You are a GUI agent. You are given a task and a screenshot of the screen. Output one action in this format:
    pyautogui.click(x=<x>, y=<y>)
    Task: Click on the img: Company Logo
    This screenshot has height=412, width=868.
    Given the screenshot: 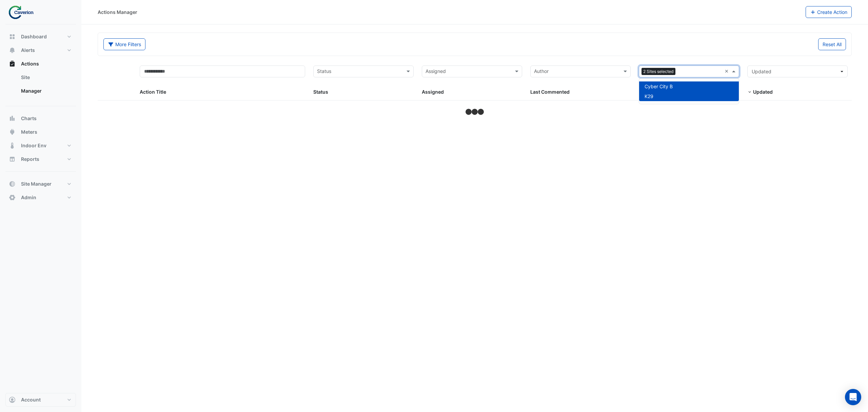 What is the action you would take?
    pyautogui.click(x=23, y=12)
    